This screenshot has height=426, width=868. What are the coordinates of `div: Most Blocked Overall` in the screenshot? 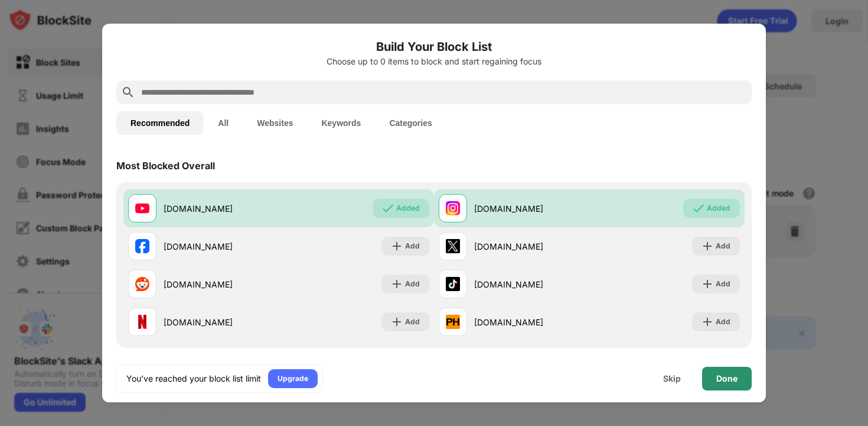 It's located at (166, 166).